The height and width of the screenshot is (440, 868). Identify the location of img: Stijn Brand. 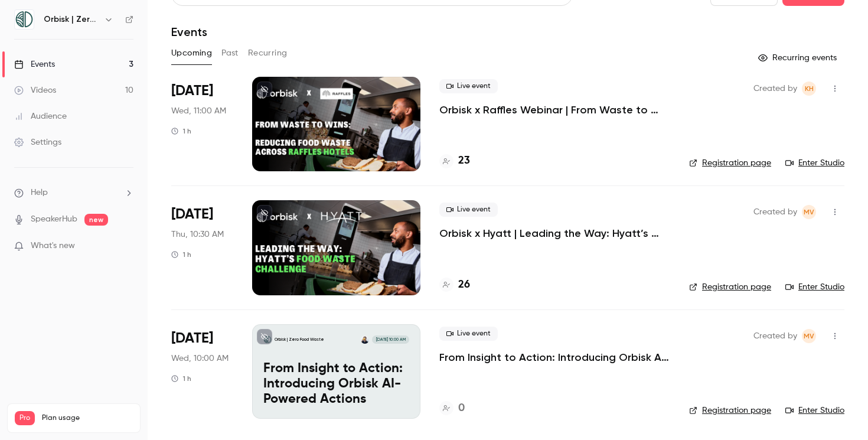
(365, 340).